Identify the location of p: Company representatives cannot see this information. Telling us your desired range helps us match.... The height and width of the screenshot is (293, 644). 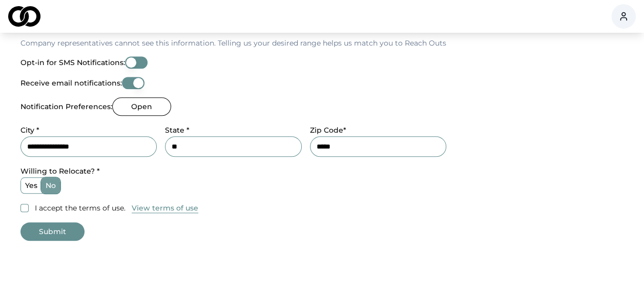
(233, 43).